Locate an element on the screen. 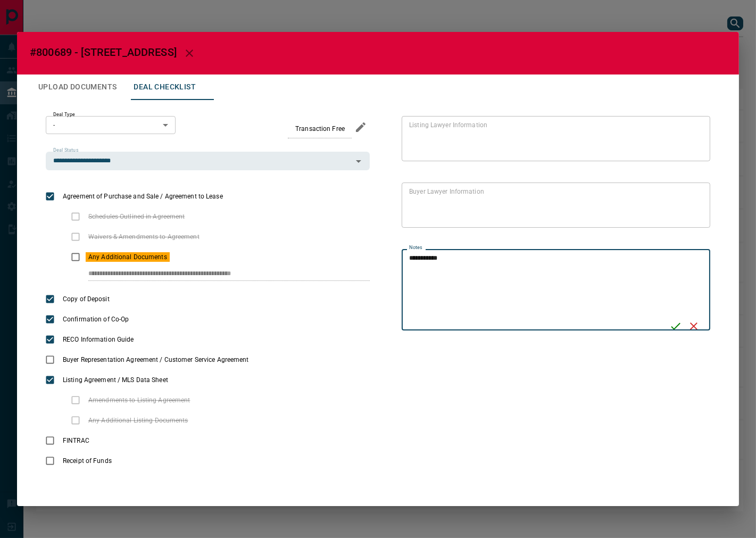 This screenshot has height=538, width=756. span: Listing Agreement / MLS Data Sheet is located at coordinates (115, 380).